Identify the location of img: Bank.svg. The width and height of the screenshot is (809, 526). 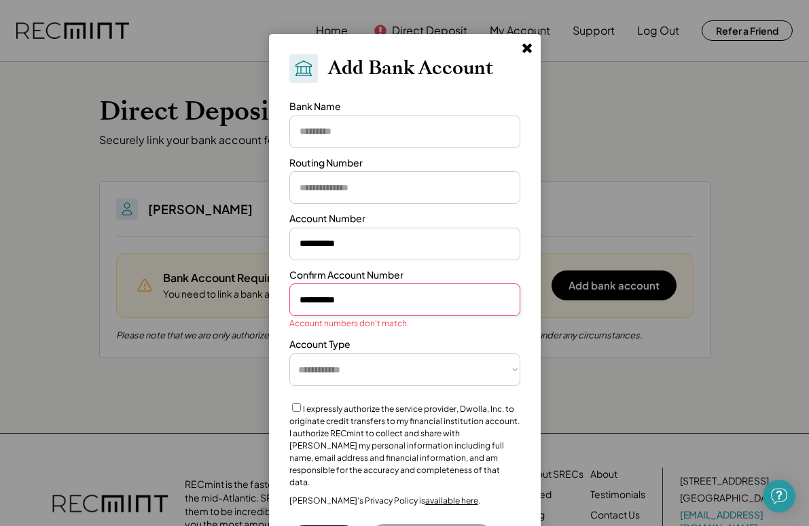
(303, 69).